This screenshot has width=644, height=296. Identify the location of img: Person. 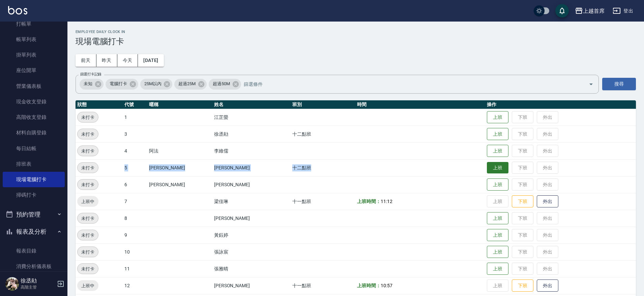
(12, 284).